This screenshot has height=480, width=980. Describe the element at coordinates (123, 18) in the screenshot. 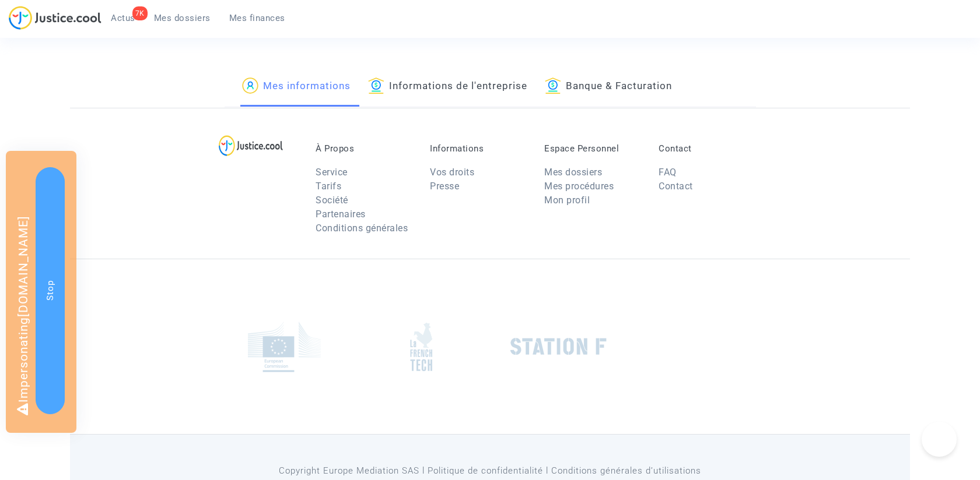

I see `span: Actus` at that location.